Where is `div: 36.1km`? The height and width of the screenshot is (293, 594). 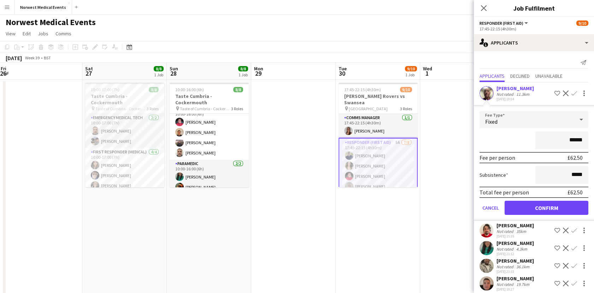 div: 36.1km is located at coordinates (523, 266).